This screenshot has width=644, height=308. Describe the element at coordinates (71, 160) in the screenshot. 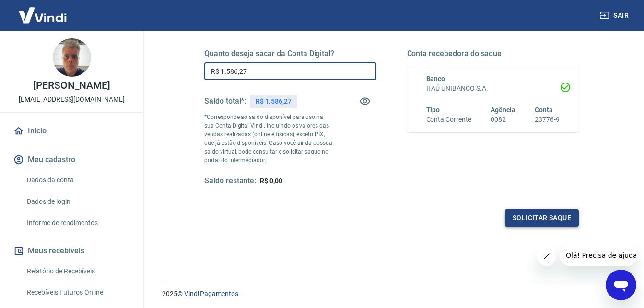

I see `button: Meu cadastro` at that location.